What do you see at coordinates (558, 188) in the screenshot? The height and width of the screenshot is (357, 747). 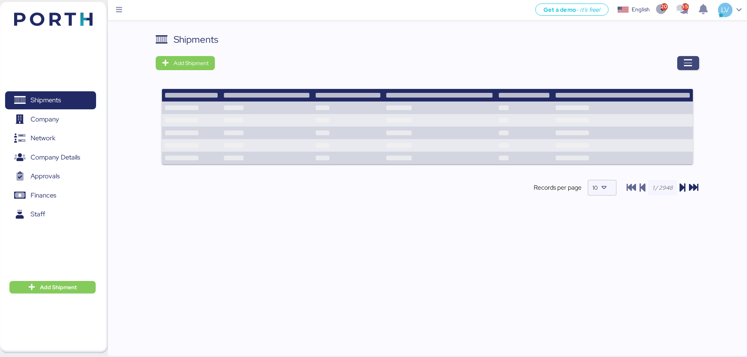 I see `span: Records per page` at bounding box center [558, 188].